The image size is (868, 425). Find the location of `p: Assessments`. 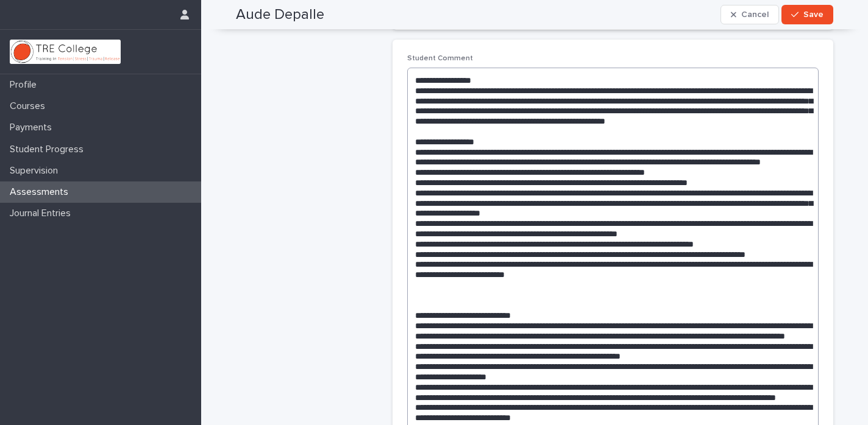

p: Assessments is located at coordinates (41, 192).